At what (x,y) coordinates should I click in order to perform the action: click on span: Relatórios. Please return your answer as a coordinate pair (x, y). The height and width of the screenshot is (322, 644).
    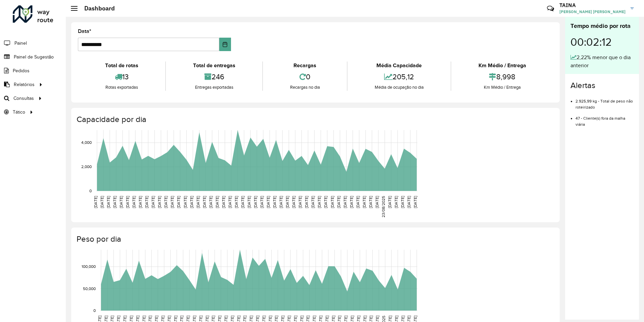
    Looking at the image, I should click on (24, 84).